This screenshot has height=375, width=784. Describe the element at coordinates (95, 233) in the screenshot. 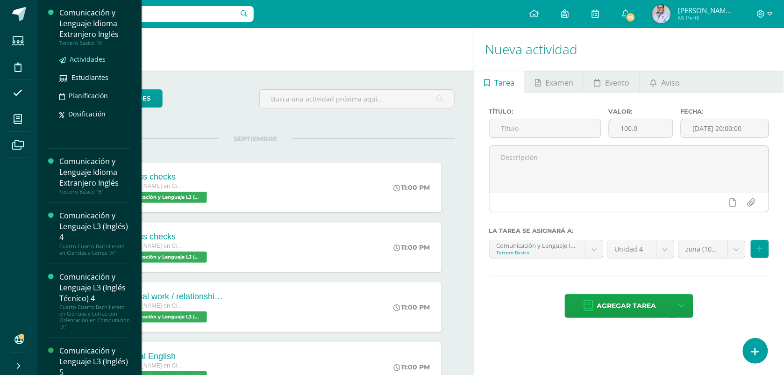

I see `a: Comunicación y Lenguaje L3 (Inglés) 4Cuarto Cuarto Bachillerato en Ciencias y Letras "A"` at that location.